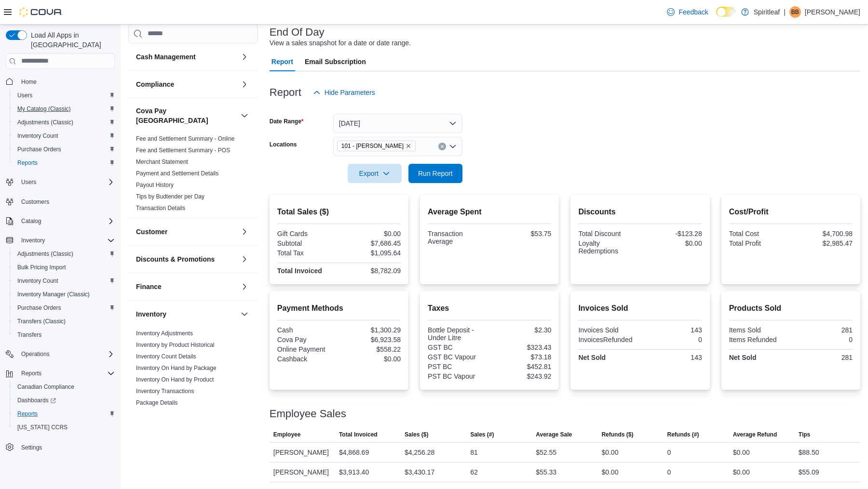 The width and height of the screenshot is (868, 489). Describe the element at coordinates (672, 244) in the screenshot. I see `div: $0.00` at that location.